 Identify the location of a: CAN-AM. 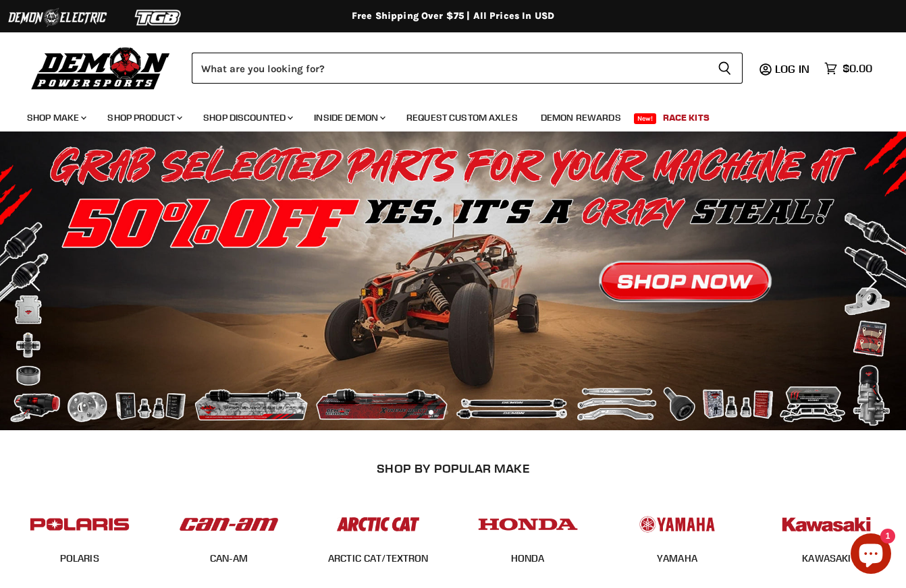
(229, 558).